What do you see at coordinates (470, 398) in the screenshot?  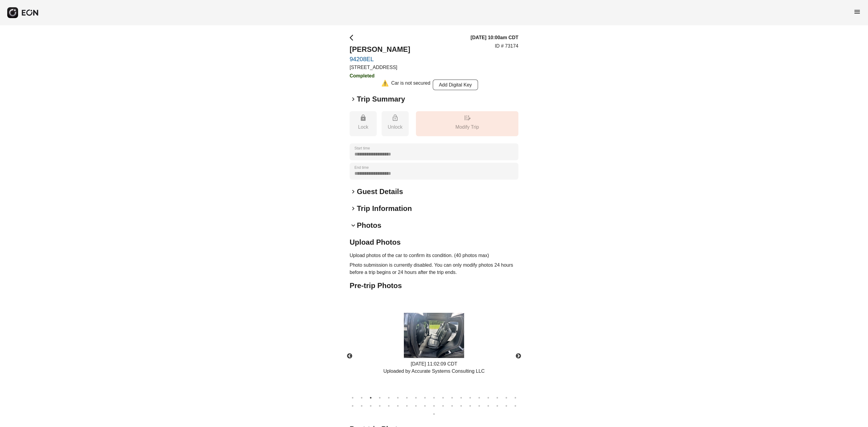 I see `button: 14` at bounding box center [470, 398].